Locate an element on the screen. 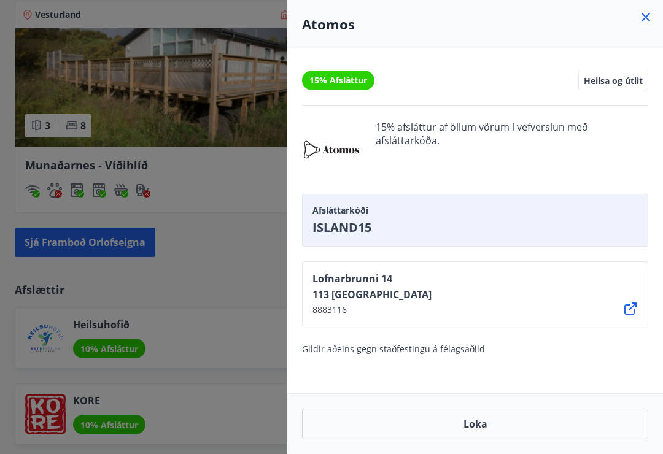  span: Gildir aðeins gegn staðfestingu á félagsaðild is located at coordinates (394, 349).